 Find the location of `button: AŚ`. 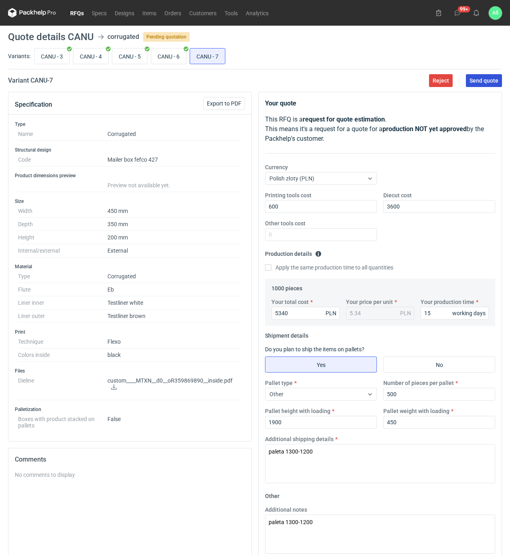

button: AŚ is located at coordinates (495, 13).